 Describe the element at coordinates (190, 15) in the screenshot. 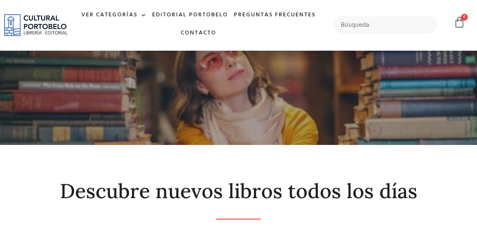

I see `a: Editorial Portobelo` at that location.